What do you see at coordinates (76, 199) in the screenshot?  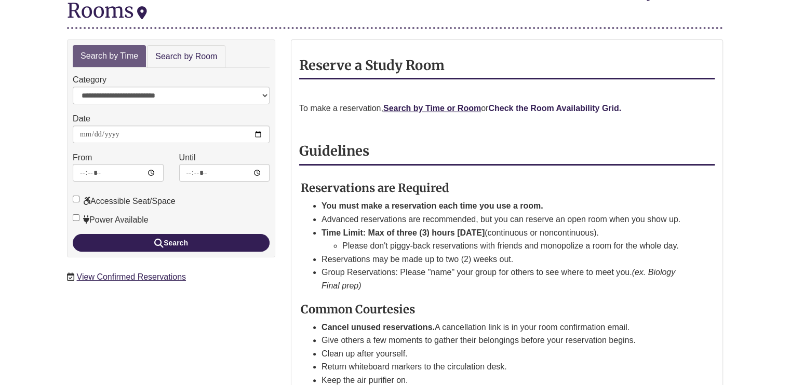 I see `input: Accessible Seat/Space` at bounding box center [76, 199].